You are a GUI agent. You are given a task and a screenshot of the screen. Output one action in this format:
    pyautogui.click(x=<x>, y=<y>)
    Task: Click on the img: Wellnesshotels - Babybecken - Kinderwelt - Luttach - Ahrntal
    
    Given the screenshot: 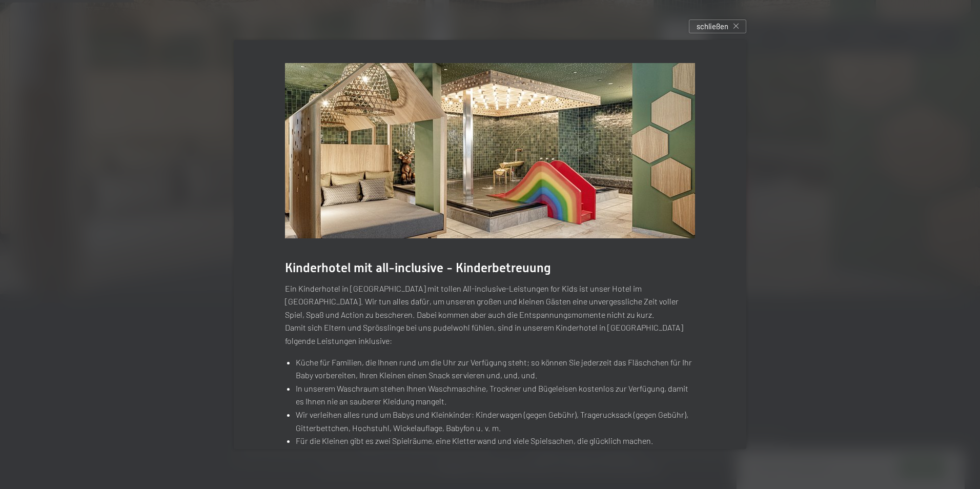 What is the action you would take?
    pyautogui.click(x=490, y=151)
    